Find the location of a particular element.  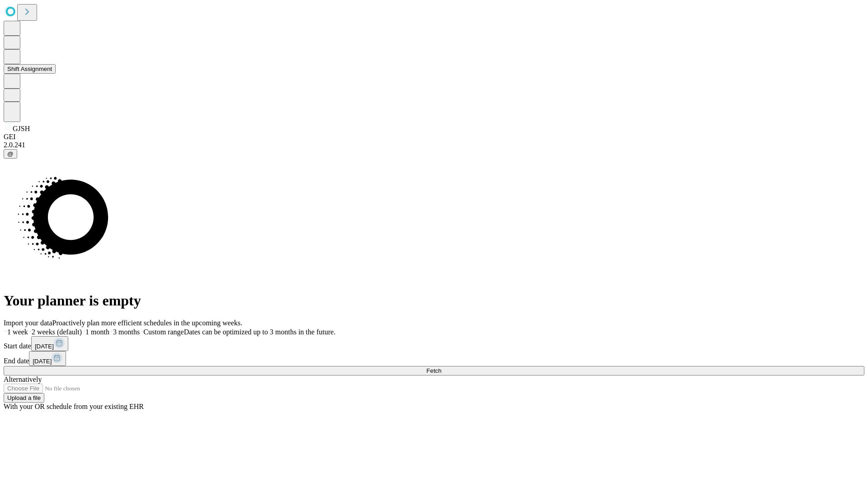

div: 2.0.241 is located at coordinates (434, 145).